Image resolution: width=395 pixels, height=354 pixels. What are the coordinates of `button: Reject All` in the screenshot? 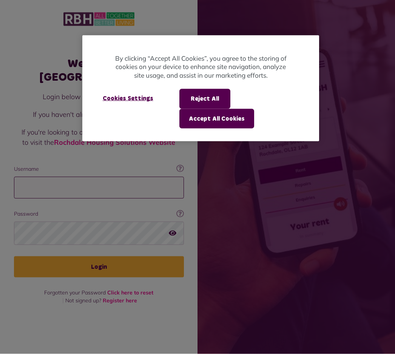 It's located at (205, 99).